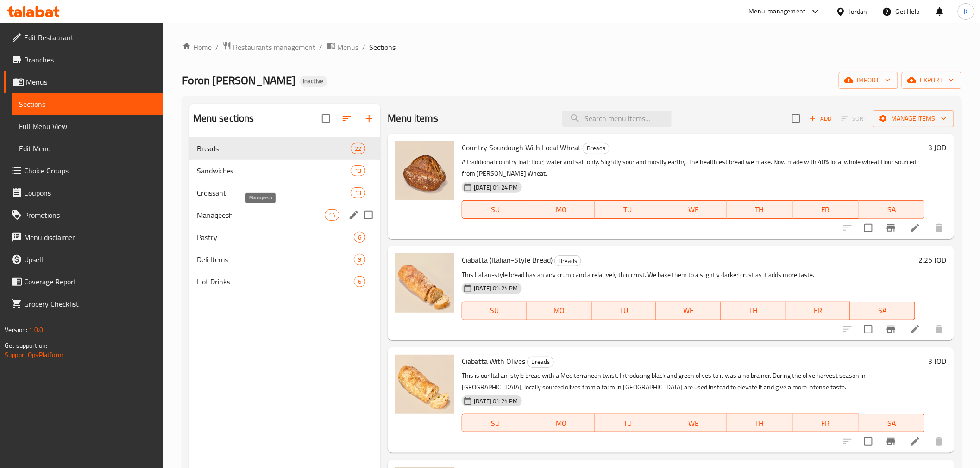 The image size is (980, 468). I want to click on div: Hot Drinks6, so click(285, 282).